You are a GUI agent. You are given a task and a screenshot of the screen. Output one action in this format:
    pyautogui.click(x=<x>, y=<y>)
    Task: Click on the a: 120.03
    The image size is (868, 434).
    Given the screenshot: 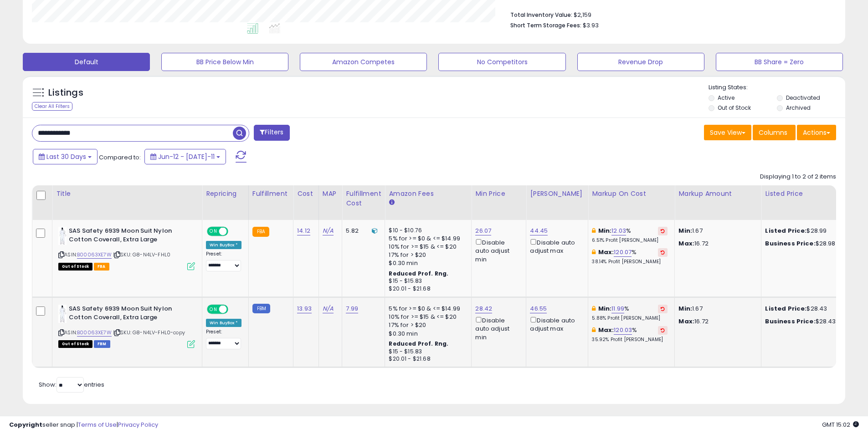 What is the action you would take?
    pyautogui.click(x=623, y=330)
    